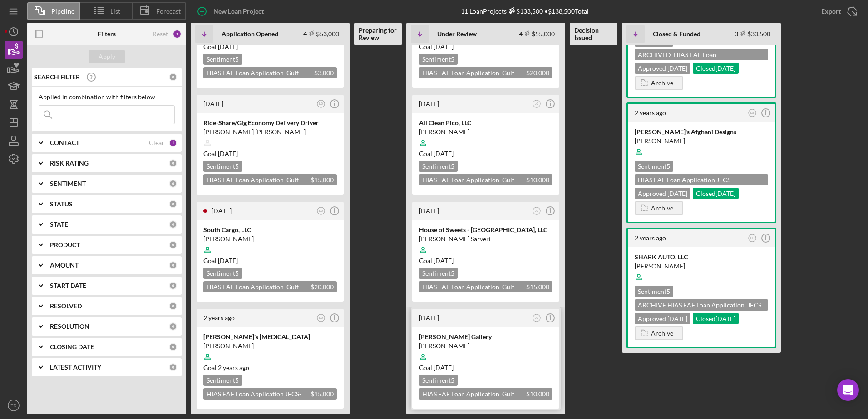 This screenshot has height=419, width=868. I want to click on time: 08/28/2025, so click(444, 367).